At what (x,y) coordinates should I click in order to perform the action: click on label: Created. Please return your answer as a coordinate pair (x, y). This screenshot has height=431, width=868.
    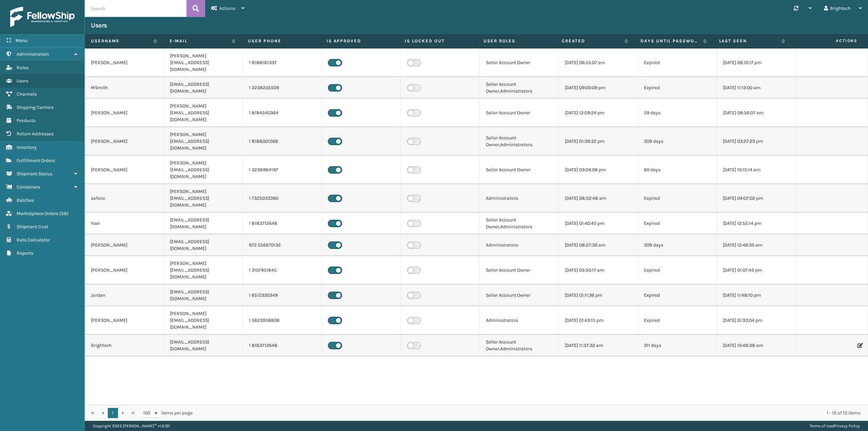
    Looking at the image, I should click on (591, 41).